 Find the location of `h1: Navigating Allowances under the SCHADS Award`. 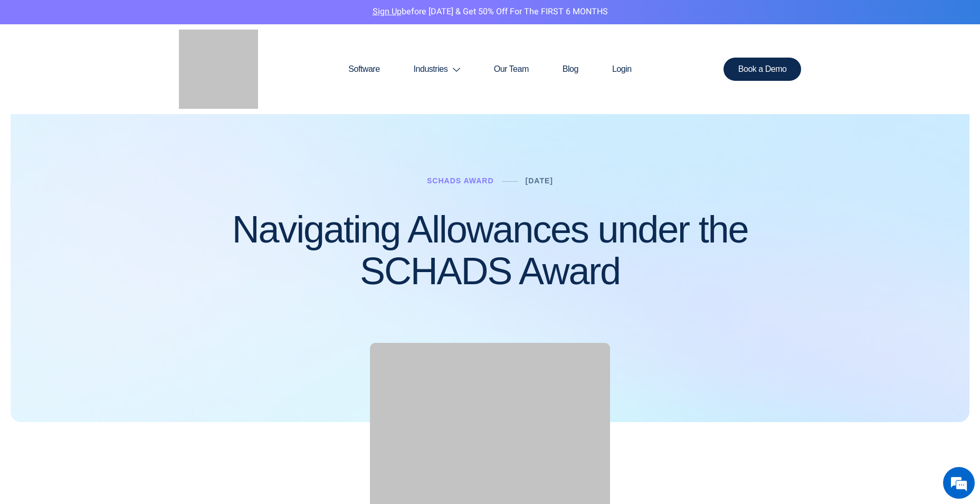

h1: Navigating Allowances under the SCHADS Award is located at coordinates (490, 250).